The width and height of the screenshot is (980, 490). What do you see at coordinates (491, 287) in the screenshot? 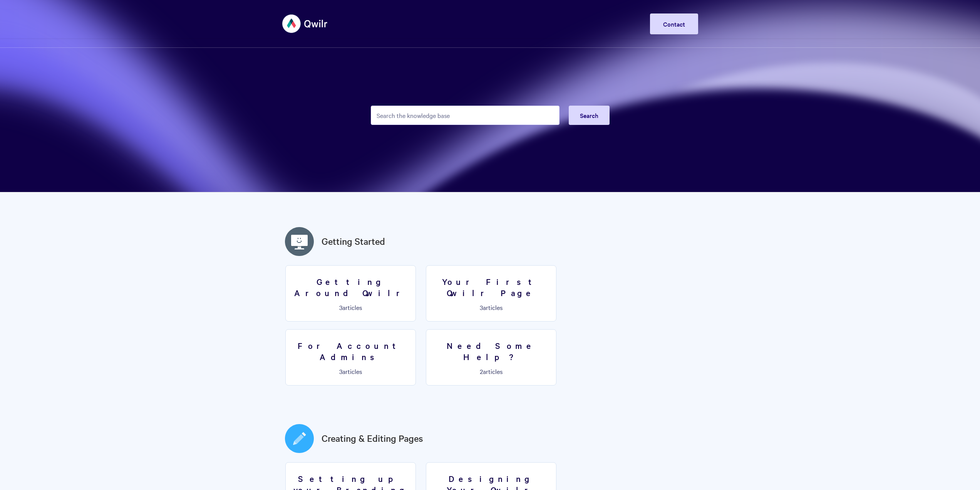
I see `h3: Your First Qwilr Page` at bounding box center [491, 287].